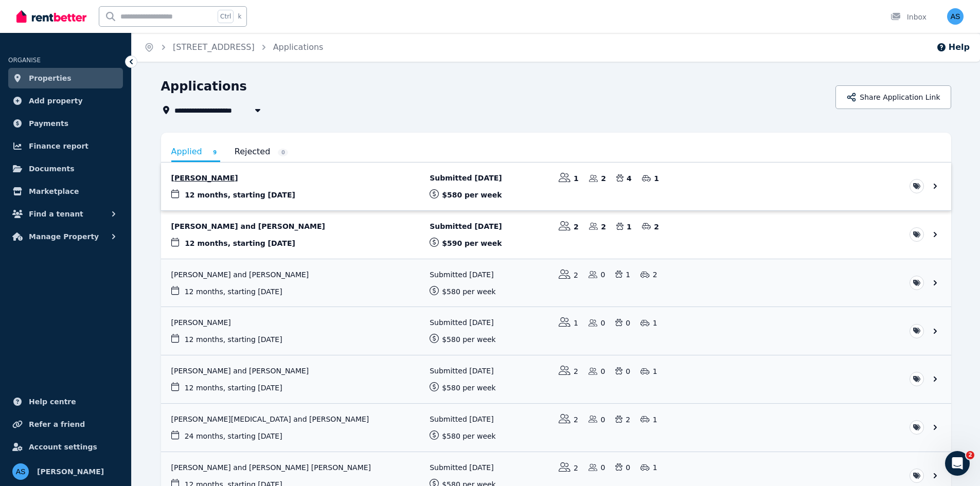 The image size is (980, 486). Describe the element at coordinates (52, 169) in the screenshot. I see `span: Documents` at that location.